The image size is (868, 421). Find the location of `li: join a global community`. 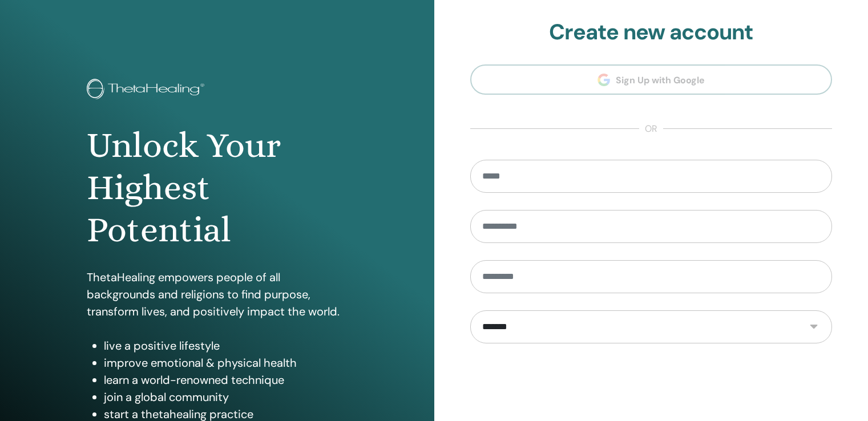

li: join a global community is located at coordinates (226, 397).